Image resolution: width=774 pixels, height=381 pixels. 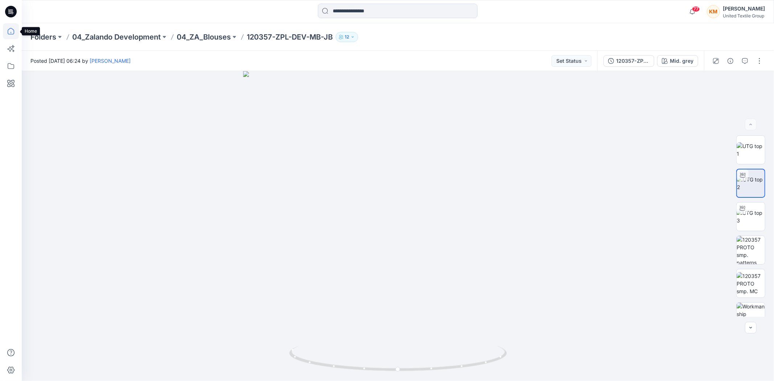 What do you see at coordinates (751, 217) in the screenshot?
I see `img: UTG top 3` at bounding box center [751, 217].